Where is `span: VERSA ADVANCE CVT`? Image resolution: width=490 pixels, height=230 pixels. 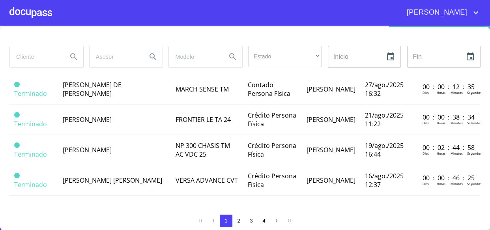
span: VERSA ADVANCE CVT is located at coordinates (206, 180).